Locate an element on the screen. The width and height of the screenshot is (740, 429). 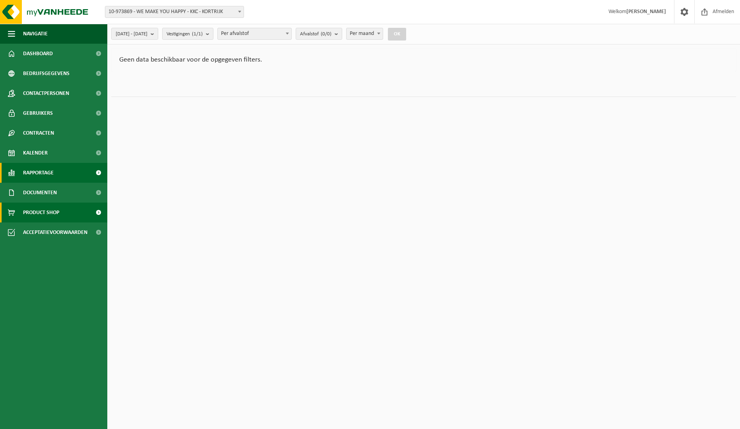
span: Per maand is located at coordinates (364, 34).